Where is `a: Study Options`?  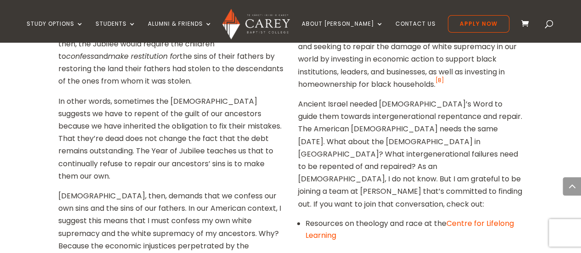
a: Study Options is located at coordinates (55, 31).